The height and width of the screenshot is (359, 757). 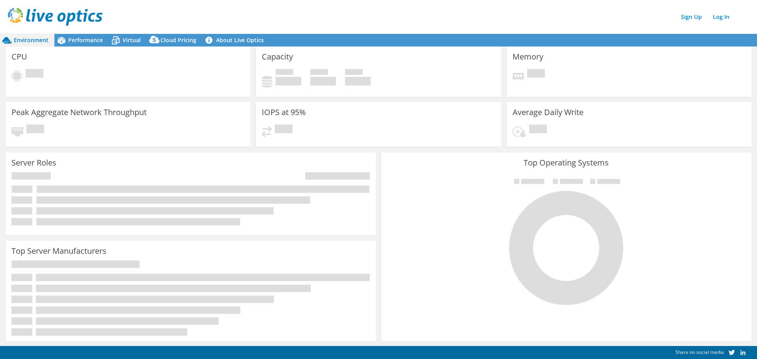 What do you see at coordinates (55, 17) in the screenshot?
I see `img: live_optics_svg.svg` at bounding box center [55, 17].